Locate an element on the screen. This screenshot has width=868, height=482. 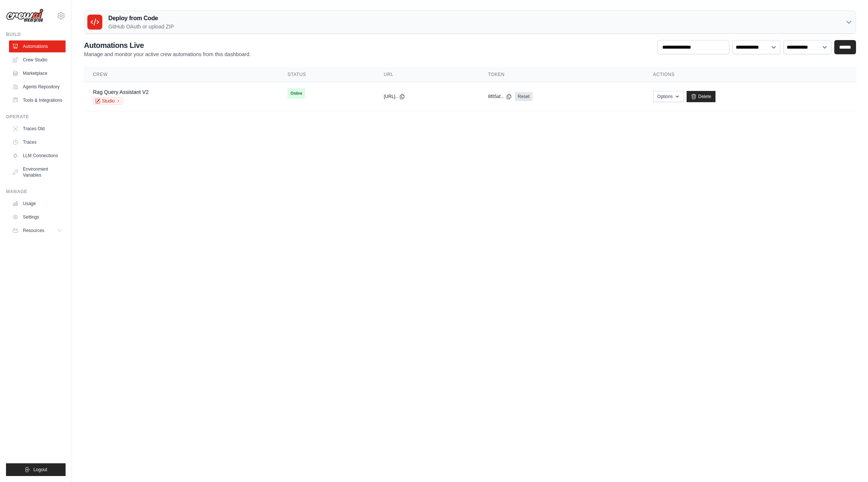
a: Traces Old is located at coordinates (37, 129).